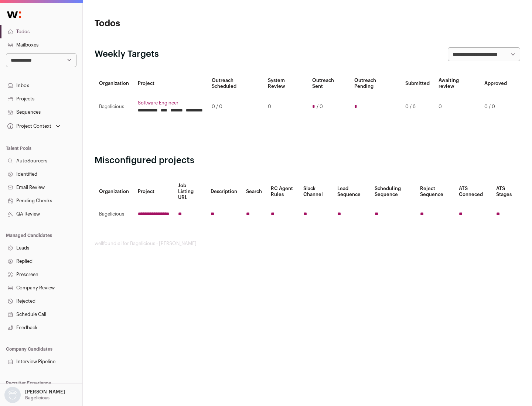  What do you see at coordinates (224, 192) in the screenshot?
I see `th: Description` at bounding box center [224, 192].